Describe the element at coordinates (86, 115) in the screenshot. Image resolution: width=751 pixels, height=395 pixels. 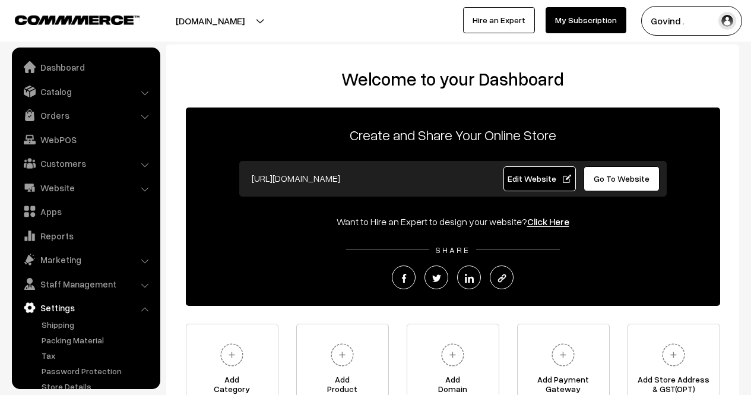
I see `a: Orders` at that location.